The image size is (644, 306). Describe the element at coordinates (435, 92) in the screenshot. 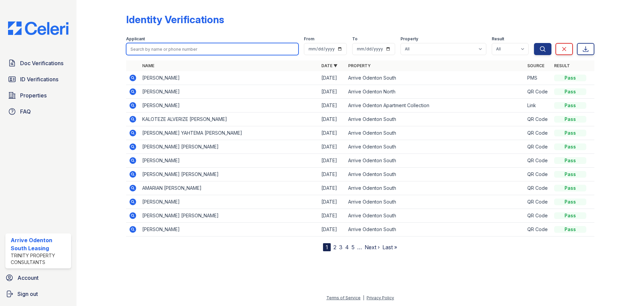

I see `td: Arrive Odenton North` at that location.